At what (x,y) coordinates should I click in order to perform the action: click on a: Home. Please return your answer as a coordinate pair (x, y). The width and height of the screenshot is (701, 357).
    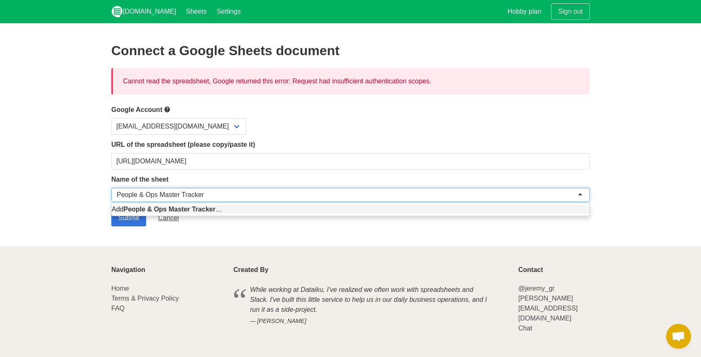
    Looking at the image, I should click on (120, 288).